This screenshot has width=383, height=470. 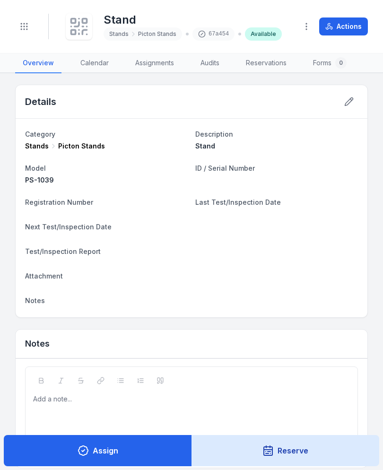 What do you see at coordinates (35, 168) in the screenshot?
I see `span: Model` at bounding box center [35, 168].